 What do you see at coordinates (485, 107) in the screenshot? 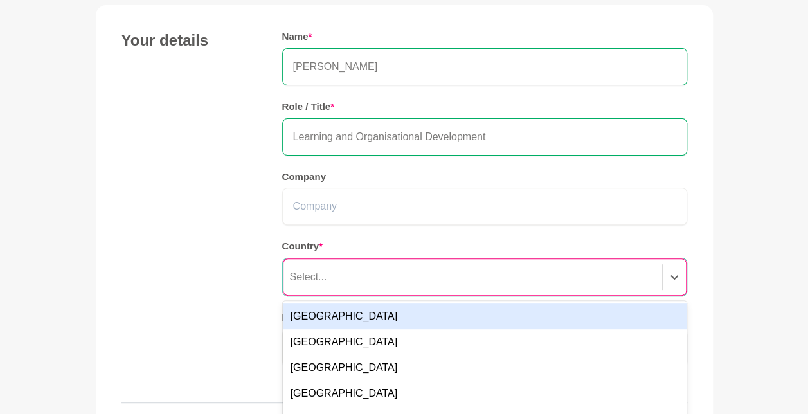
I see `h5: Role / Title` at bounding box center [485, 107].